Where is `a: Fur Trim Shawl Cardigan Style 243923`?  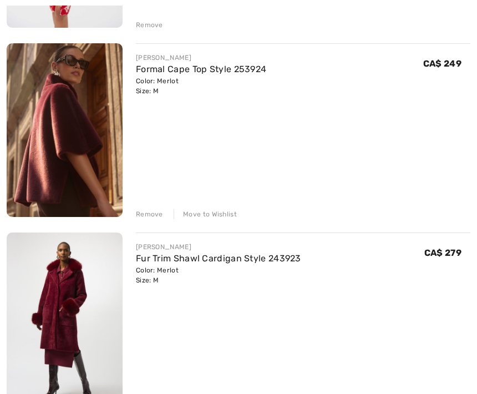
a: Fur Trim Shawl Cardigan Style 243923 is located at coordinates (219, 258).